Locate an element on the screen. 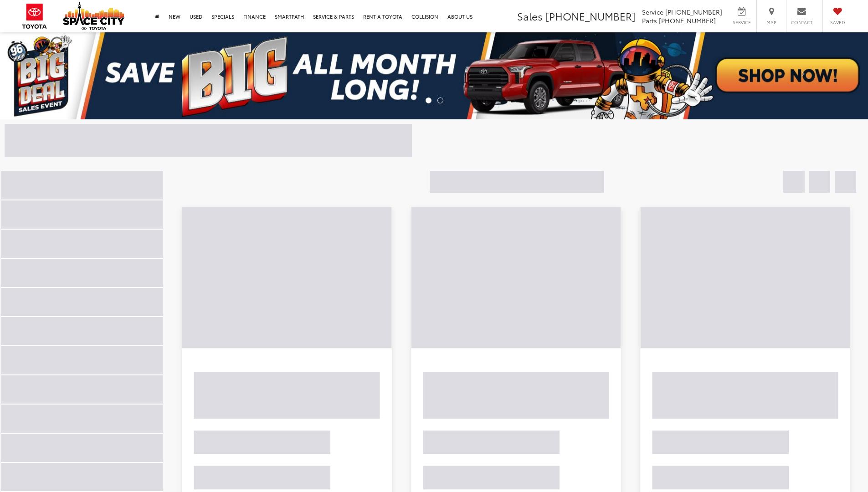  span: Saved is located at coordinates (837, 23).